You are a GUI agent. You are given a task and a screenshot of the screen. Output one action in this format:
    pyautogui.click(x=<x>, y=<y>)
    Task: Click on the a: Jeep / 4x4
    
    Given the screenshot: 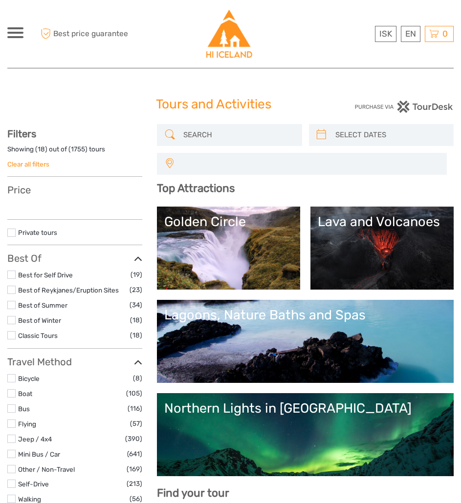 What is the action you would take?
    pyautogui.click(x=35, y=439)
    